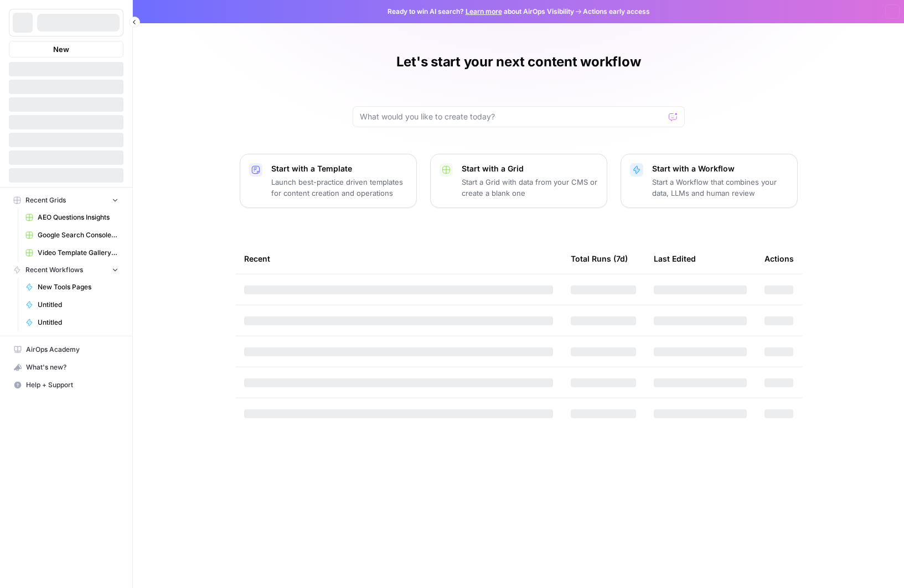 This screenshot has width=904, height=588. I want to click on span: Ready to win AI search? about AirOps Visibility, so click(481, 12).